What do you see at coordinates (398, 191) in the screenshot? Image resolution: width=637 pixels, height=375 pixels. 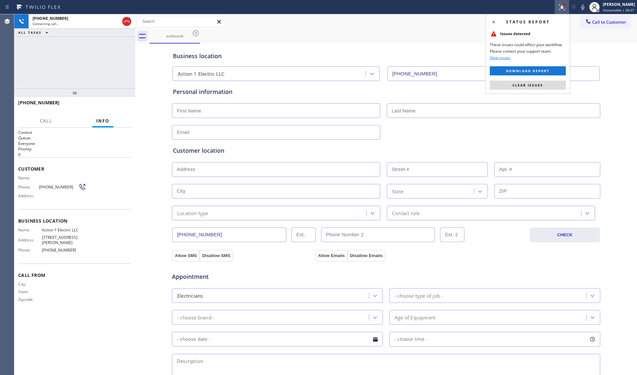 I see `div: State` at bounding box center [398, 191].